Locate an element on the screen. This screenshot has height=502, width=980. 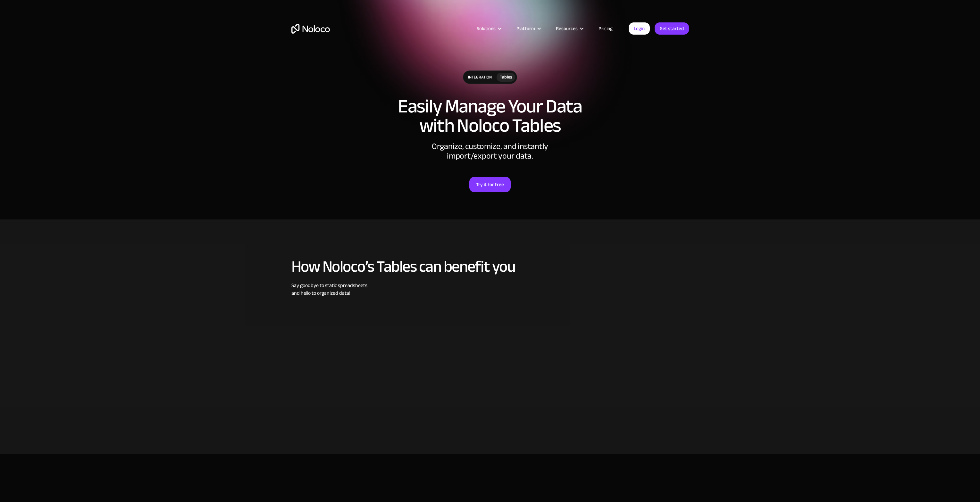
h2: How Noloco’s Tables can benefit you is located at coordinates (490, 267).